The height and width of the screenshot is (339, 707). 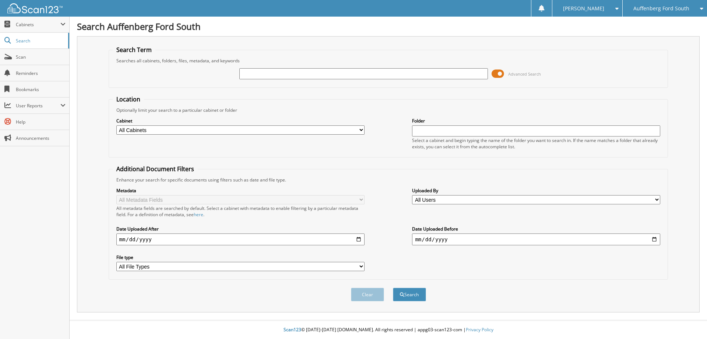 What do you see at coordinates (38, 24) in the screenshot?
I see `span: Cabinets` at bounding box center [38, 24].